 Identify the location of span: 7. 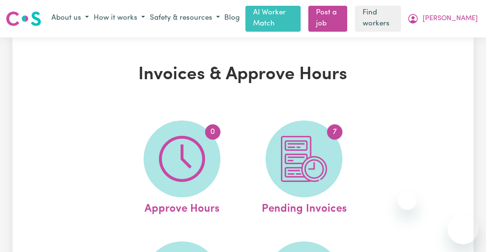
(334, 132).